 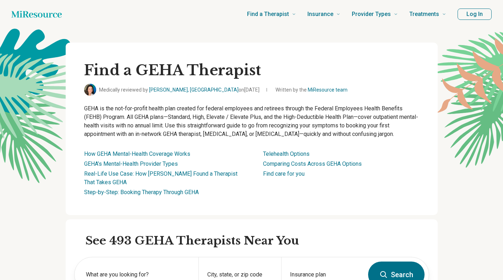 What do you see at coordinates (312, 90) in the screenshot?
I see `span: Written by the` at bounding box center [312, 90].